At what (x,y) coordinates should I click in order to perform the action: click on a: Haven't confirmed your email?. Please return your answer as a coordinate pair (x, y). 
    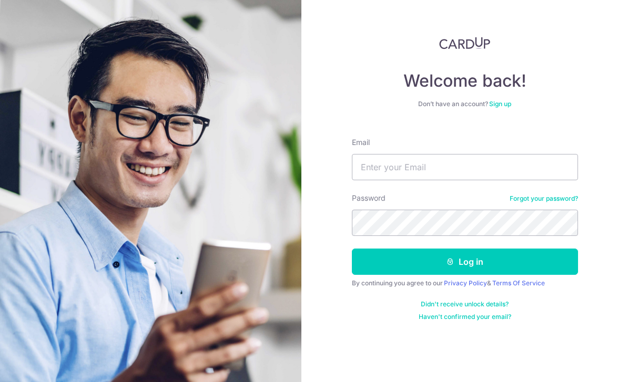
    Looking at the image, I should click on (465, 317).